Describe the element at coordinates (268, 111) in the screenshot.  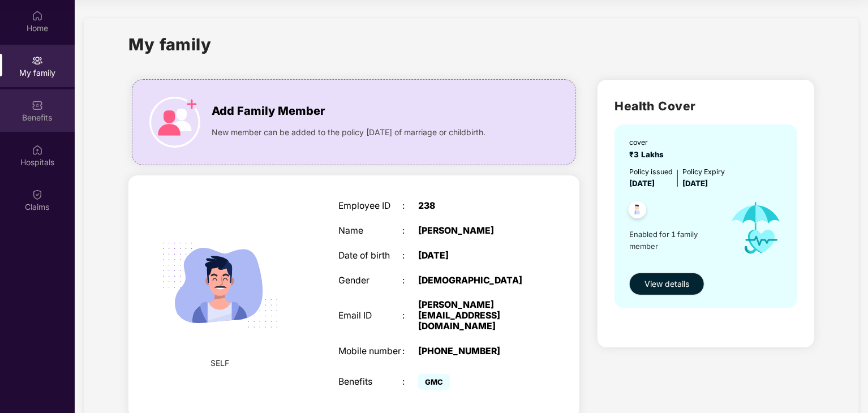
I see `span: Add Family Member` at that location.